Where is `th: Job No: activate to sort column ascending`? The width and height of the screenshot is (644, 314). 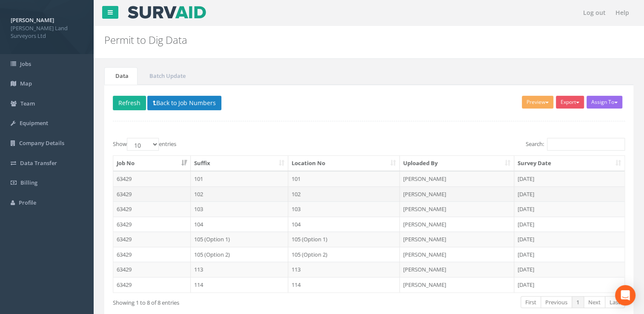 th: Job No: activate to sort column ascending is located at coordinates (152, 164).